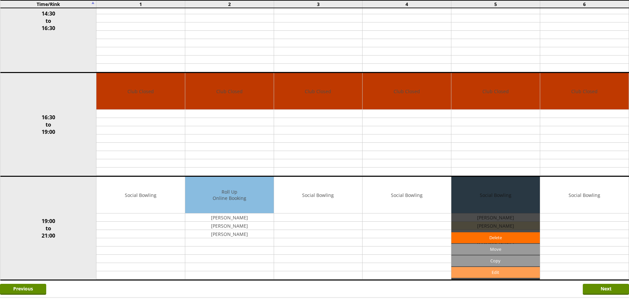 Image resolution: width=629 pixels, height=301 pixels. I want to click on td: 19:00 to 21:00, so click(48, 228).